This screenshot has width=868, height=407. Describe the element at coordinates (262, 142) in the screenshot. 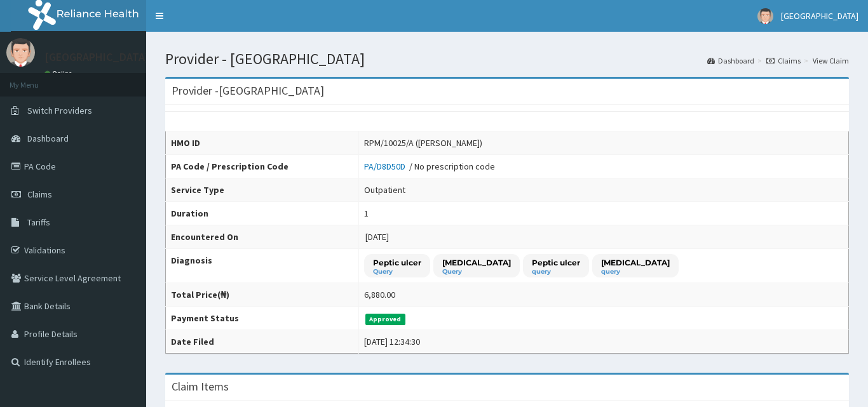

I see `th: HMO ID` at that location.